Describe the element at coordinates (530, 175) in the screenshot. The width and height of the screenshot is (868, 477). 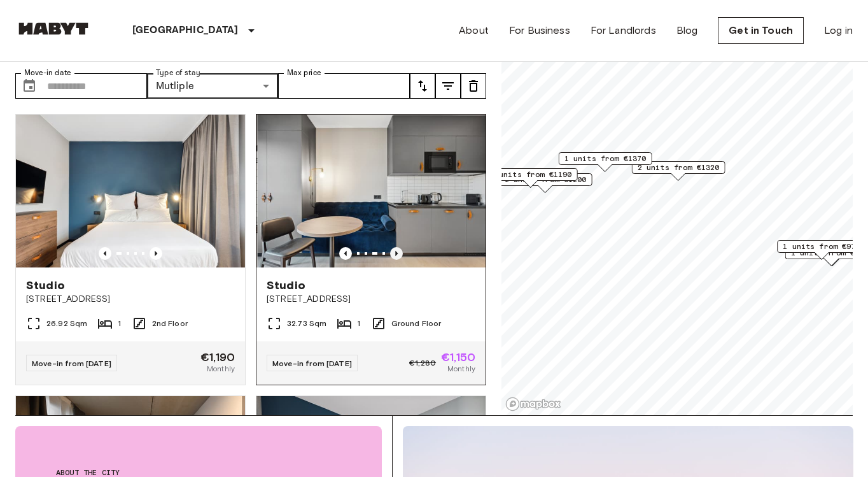
I see `span: 1 units from €1190` at that location.